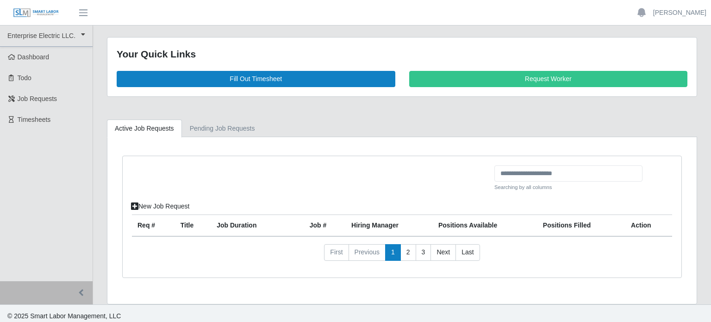 This screenshot has height=322, width=711. I want to click on span: © 2025 Smart Labor Management, LLC, so click(64, 316).